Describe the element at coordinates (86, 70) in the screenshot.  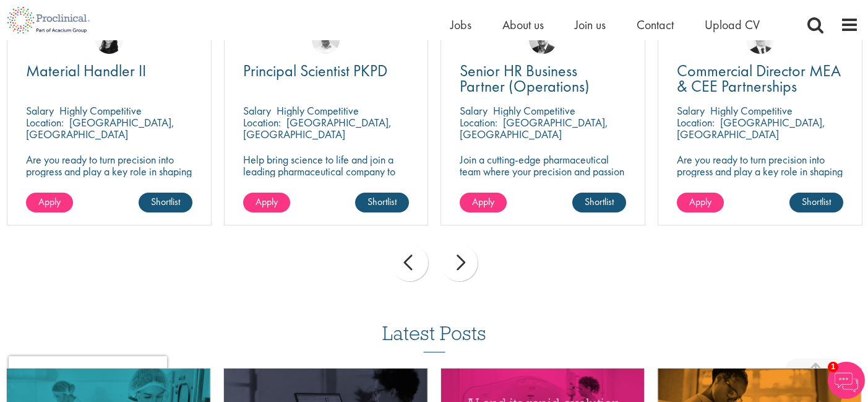
I see `span: Material Handler II` at that location.